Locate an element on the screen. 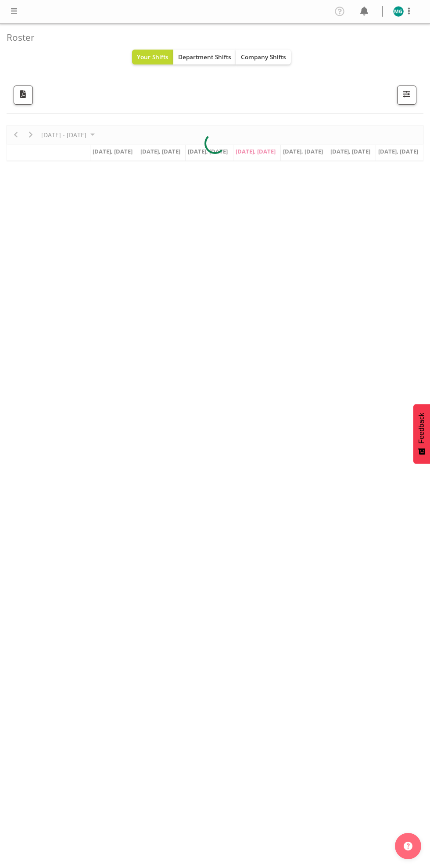 The height and width of the screenshot is (868, 430). img: min-guo11569.jpg is located at coordinates (399, 12).